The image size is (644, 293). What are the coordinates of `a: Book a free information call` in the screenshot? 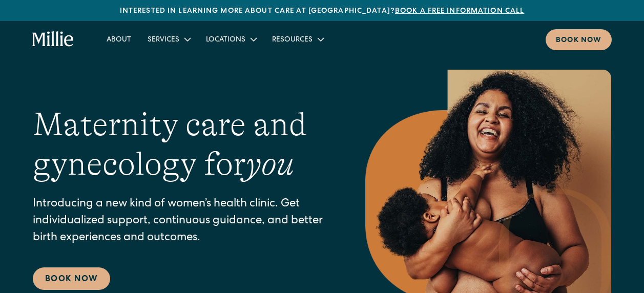 It's located at (460, 11).